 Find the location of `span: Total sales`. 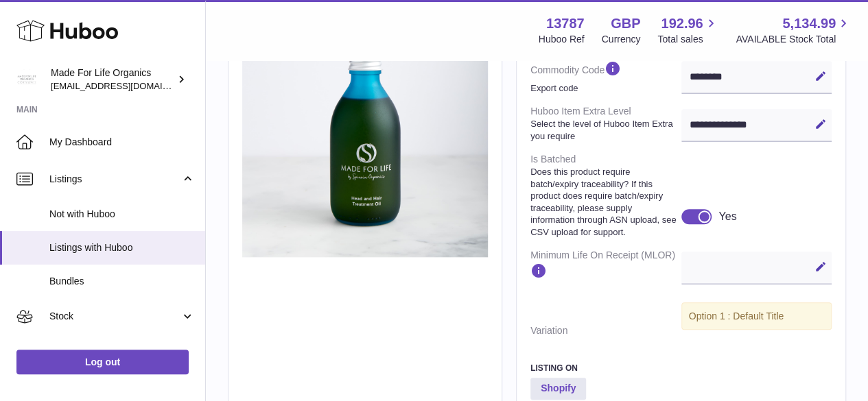

span: Total sales is located at coordinates (687, 39).